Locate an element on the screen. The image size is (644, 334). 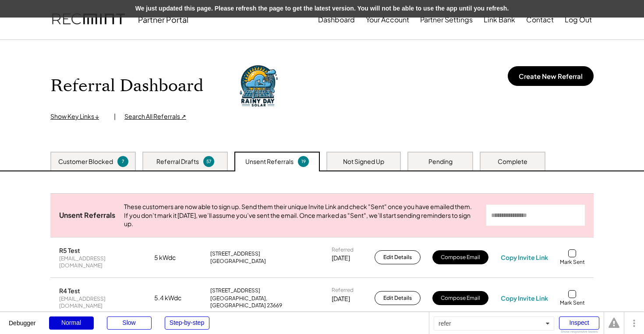
img: recmint-logotype%403x.png is located at coordinates (89, 19).